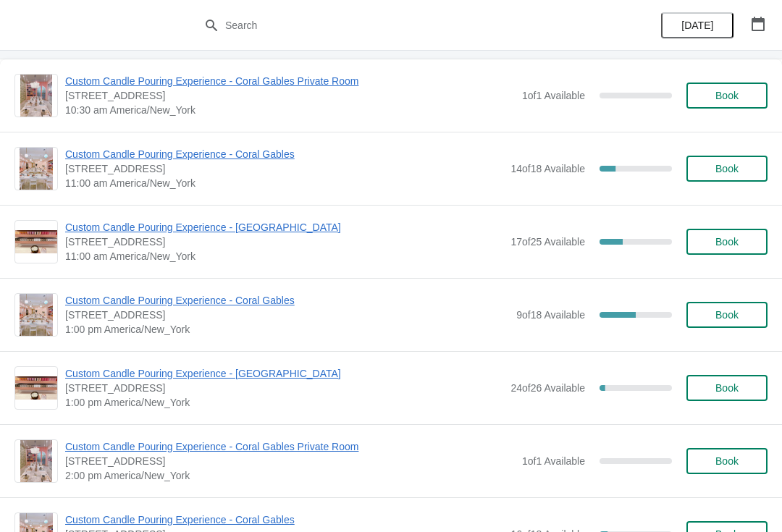  What do you see at coordinates (290, 110) in the screenshot?
I see `span: 10:30 am America/New_York` at bounding box center [290, 110].